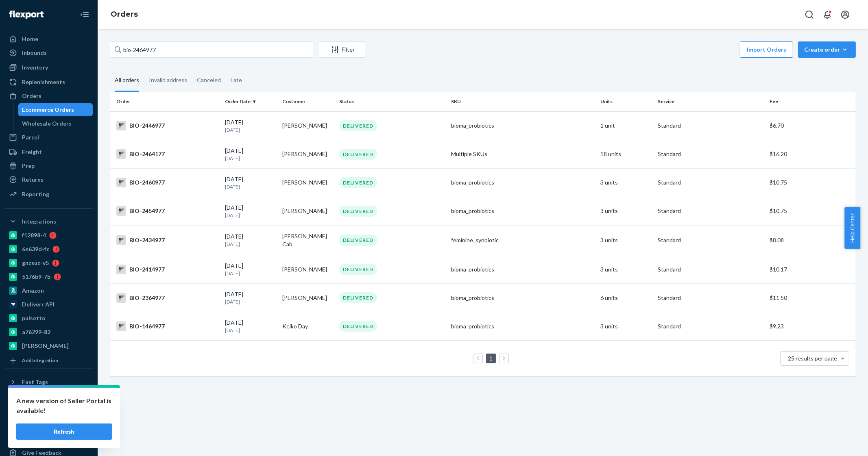 The image size is (868, 456). What do you see at coordinates (38, 305) in the screenshot?
I see `div: Deliverr API` at bounding box center [38, 305].